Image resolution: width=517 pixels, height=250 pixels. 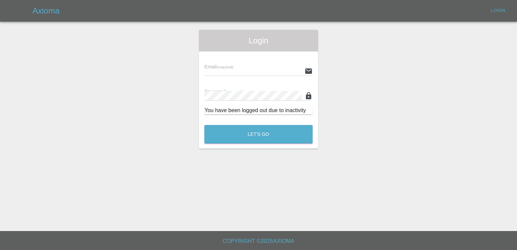 What do you see at coordinates (259, 241) in the screenshot?
I see `h6: Copyright © 2025 Axioma` at bounding box center [259, 241].